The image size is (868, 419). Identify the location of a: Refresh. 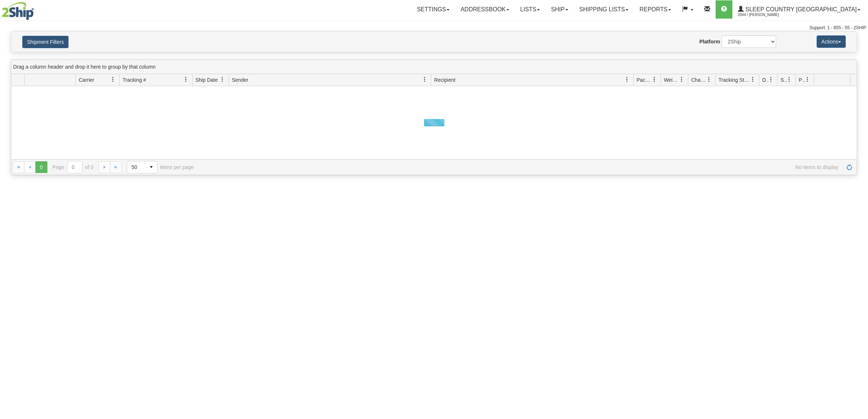
(849, 167).